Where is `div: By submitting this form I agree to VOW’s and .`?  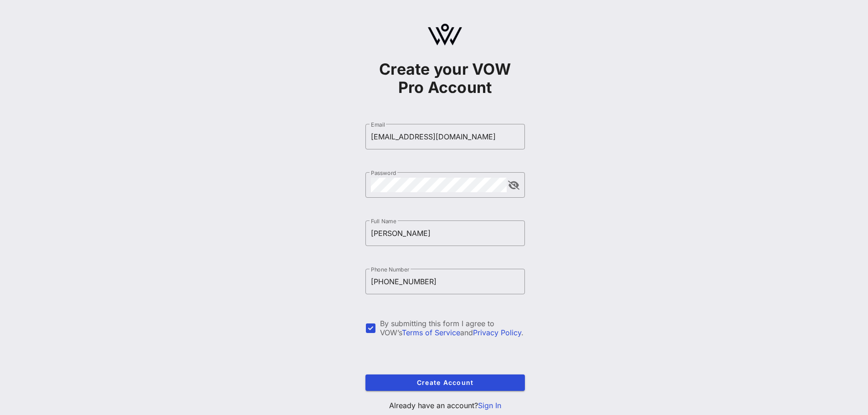
div: By submitting this form I agree to VOW’s and . is located at coordinates (453, 328).